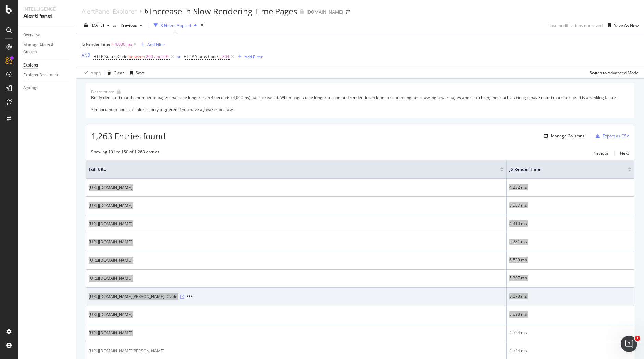 This screenshot has height=359, width=644. What do you see at coordinates (109, 11) in the screenshot?
I see `a: AlertPanel Explorer` at bounding box center [109, 11].